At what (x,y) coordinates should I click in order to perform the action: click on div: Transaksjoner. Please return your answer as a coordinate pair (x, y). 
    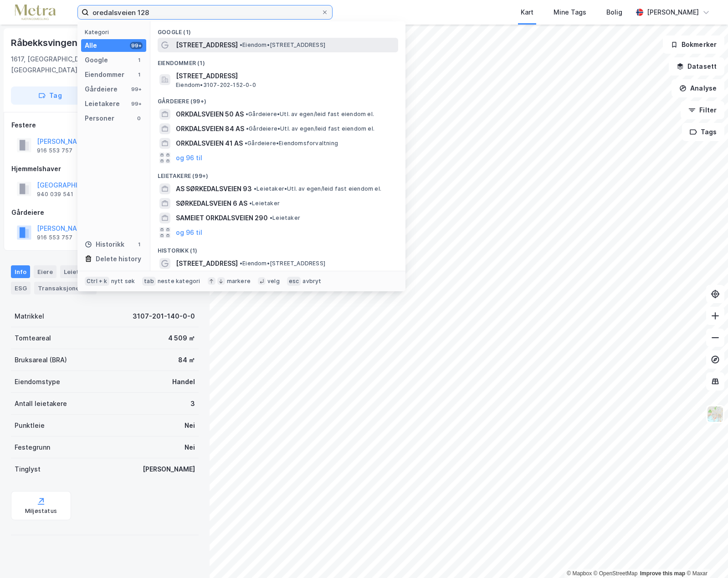
    Looking at the image, I should click on (66, 288).